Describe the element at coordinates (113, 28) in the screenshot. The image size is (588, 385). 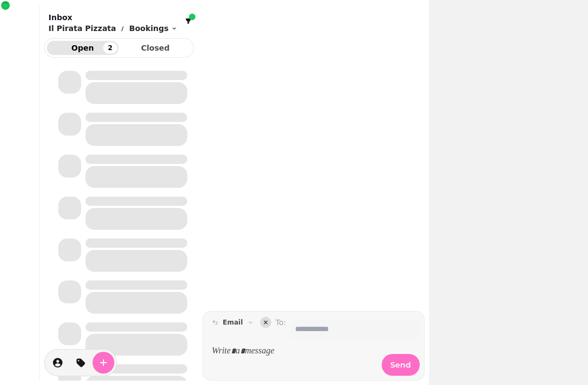
I see `nav: breadcrumb` at that location.